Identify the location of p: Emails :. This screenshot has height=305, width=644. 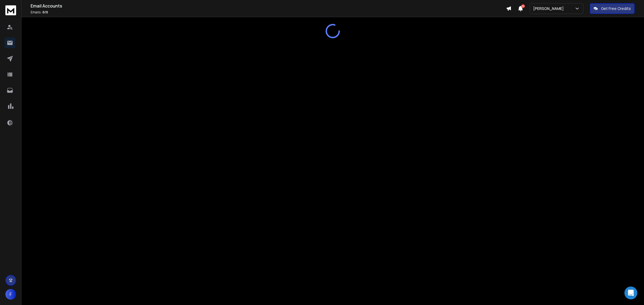
(268, 12).